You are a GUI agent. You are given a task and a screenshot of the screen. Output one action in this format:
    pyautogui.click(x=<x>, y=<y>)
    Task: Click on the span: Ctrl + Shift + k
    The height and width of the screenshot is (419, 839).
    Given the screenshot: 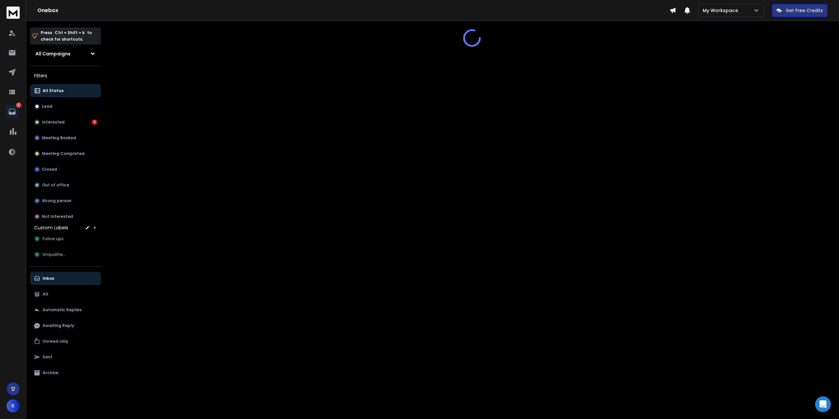 What is the action you would take?
    pyautogui.click(x=69, y=32)
    